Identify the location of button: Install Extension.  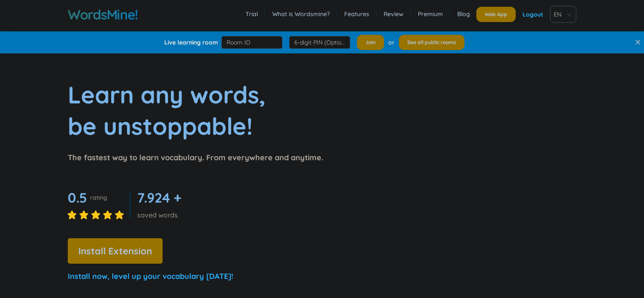
(115, 251).